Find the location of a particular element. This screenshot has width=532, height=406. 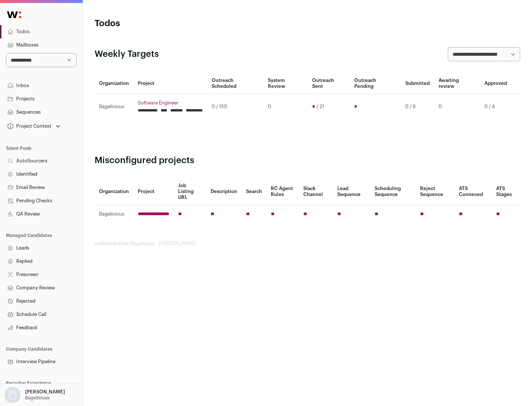

div: Project Context is located at coordinates (28, 126).